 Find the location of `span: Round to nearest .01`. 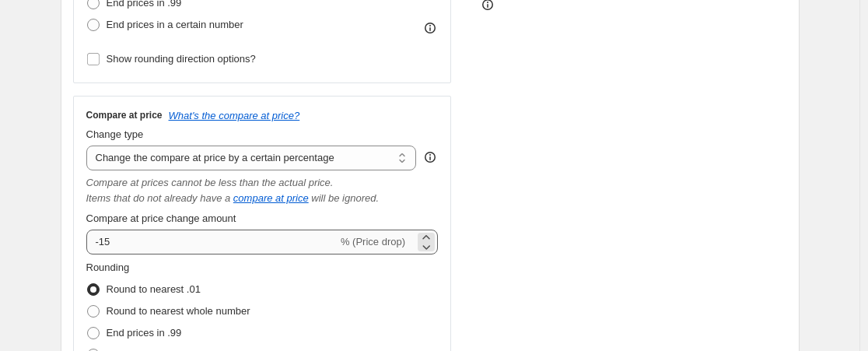

span: Round to nearest .01 is located at coordinates (154, 288).